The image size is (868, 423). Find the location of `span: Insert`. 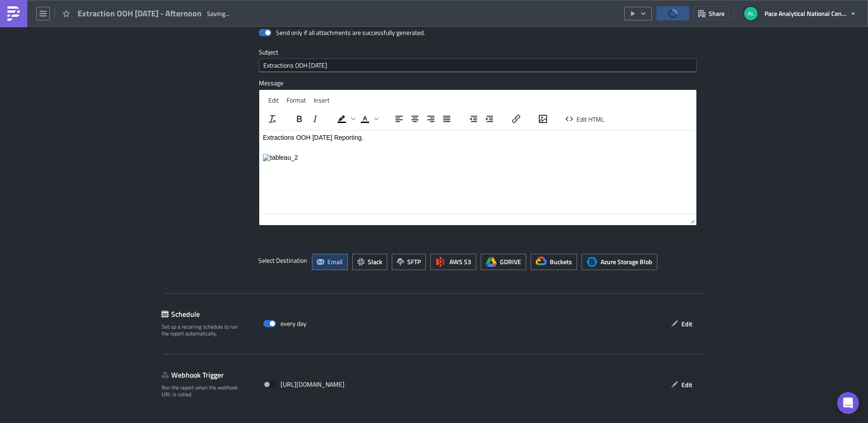

span: Insert is located at coordinates (321, 100).